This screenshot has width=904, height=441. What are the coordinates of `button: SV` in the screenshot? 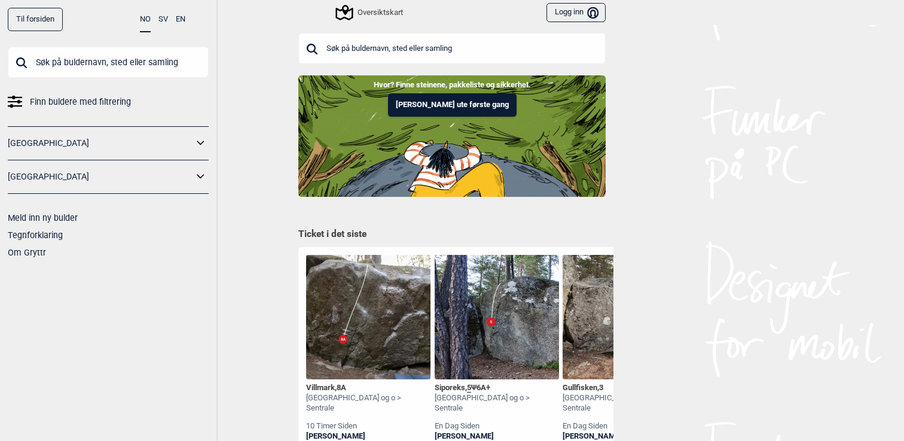 It's located at (163, 19).